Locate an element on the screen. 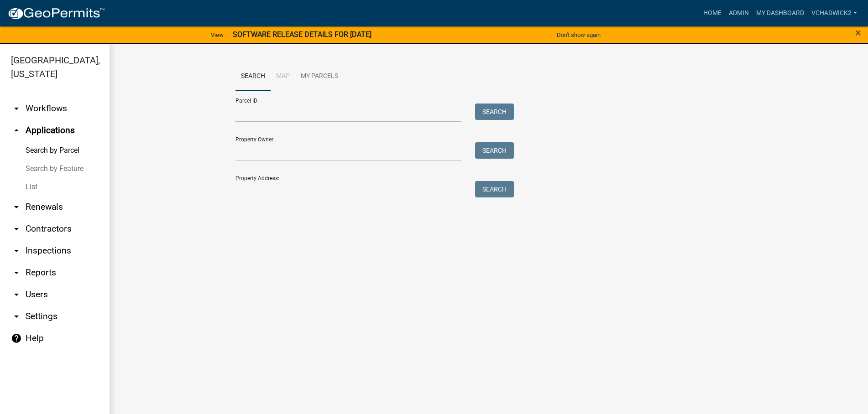 This screenshot has height=414, width=868. a: My Parcels is located at coordinates (319, 77).